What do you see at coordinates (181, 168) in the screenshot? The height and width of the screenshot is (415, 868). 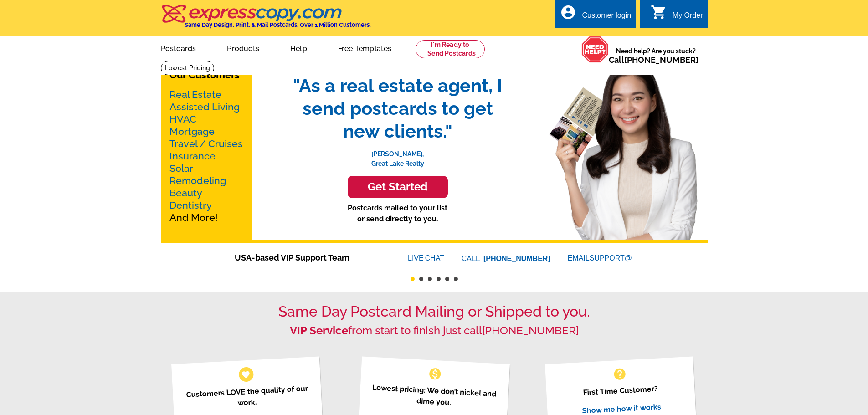 I see `a: Solar` at bounding box center [181, 168].